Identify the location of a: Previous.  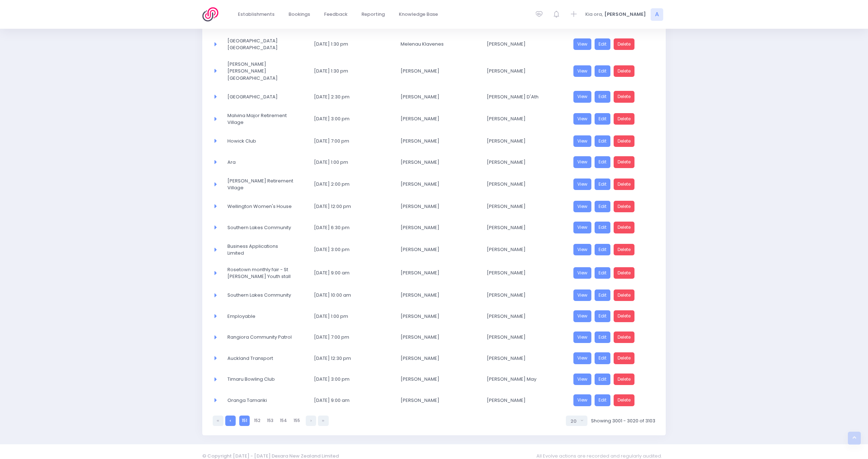
(230, 420).